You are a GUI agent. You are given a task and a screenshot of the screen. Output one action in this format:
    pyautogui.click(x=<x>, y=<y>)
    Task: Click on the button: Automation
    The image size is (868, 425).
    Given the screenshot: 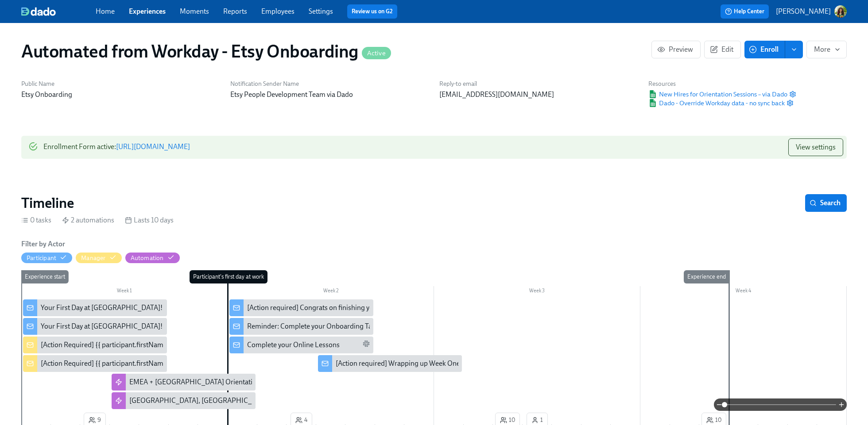 What is the action you would take?
    pyautogui.click(x=152, y=258)
    